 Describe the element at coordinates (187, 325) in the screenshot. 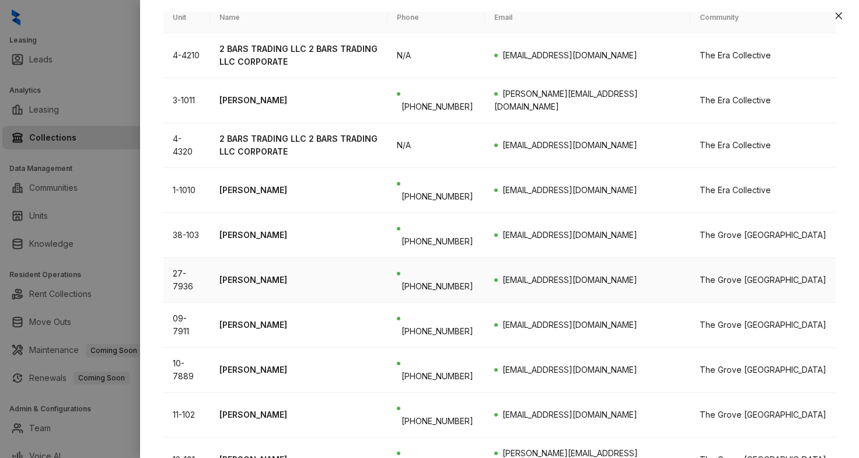

I see `td: 09-7911` at that location.